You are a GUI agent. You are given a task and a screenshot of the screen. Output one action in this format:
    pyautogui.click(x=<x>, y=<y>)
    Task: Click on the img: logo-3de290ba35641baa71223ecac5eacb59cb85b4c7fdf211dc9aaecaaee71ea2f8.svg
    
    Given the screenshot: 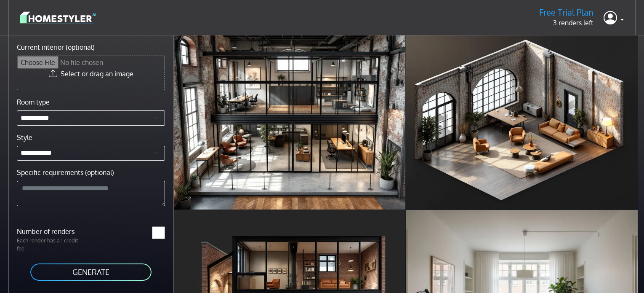 What is the action you would take?
    pyautogui.click(x=58, y=17)
    